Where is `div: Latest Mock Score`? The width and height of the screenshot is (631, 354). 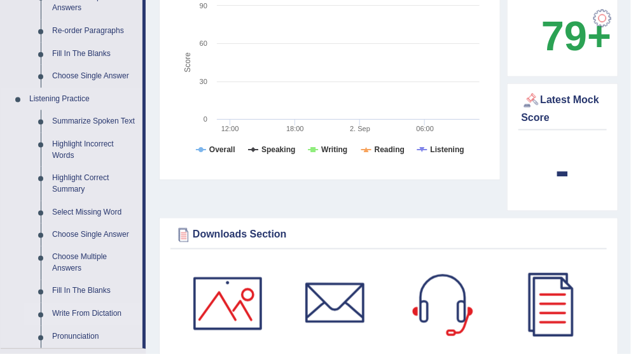 div: Latest Mock Score is located at coordinates (563, 108).